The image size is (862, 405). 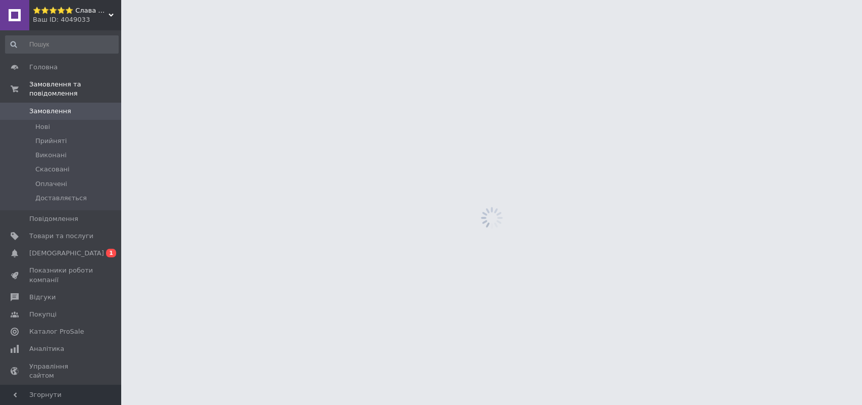 I want to click on span: Нові, so click(x=42, y=127).